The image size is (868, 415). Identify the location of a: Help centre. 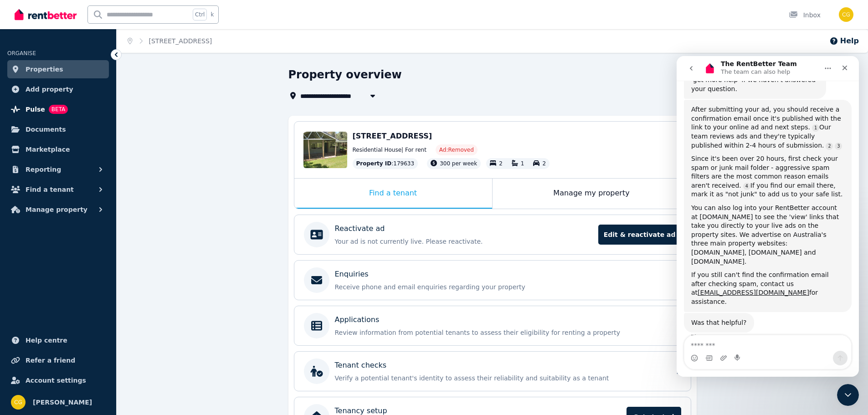
(58, 340).